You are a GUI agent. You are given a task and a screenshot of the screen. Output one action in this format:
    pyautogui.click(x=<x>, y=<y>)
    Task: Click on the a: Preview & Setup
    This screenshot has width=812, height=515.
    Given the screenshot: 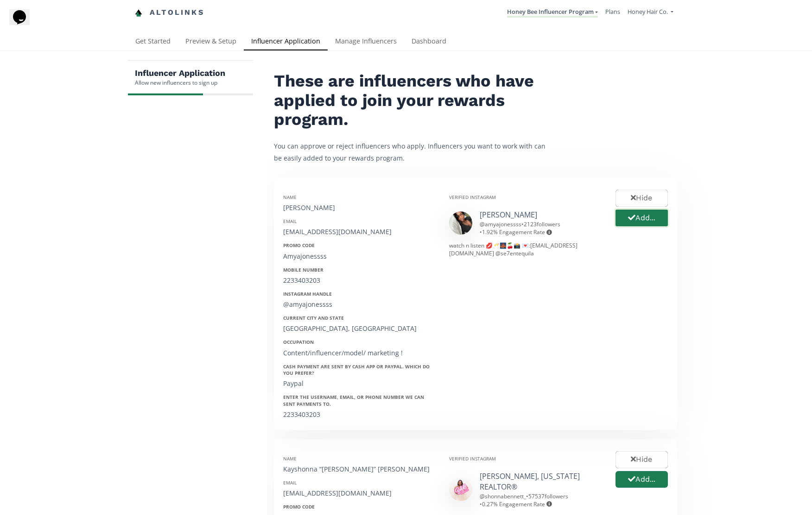 What is the action you would take?
    pyautogui.click(x=211, y=42)
    